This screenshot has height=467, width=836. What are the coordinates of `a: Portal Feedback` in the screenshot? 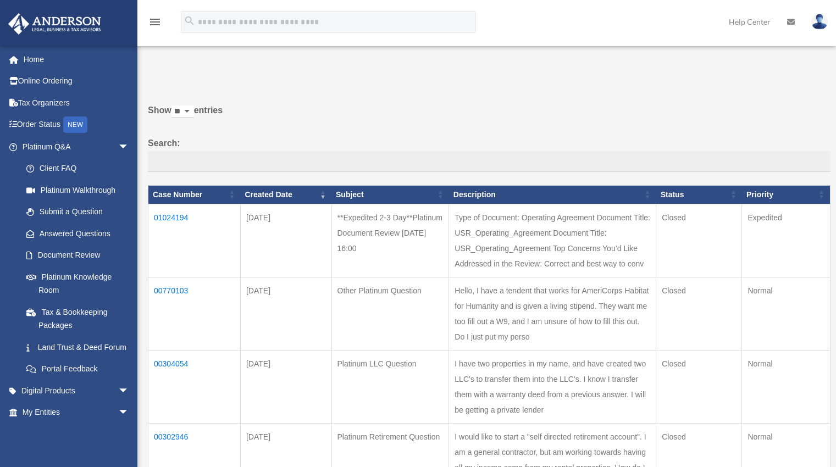 It's located at (78, 369).